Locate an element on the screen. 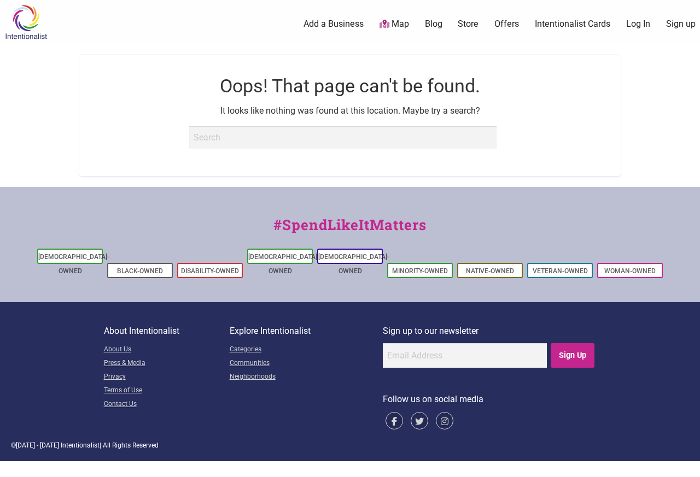  a: Sign up is located at coordinates (681, 24).